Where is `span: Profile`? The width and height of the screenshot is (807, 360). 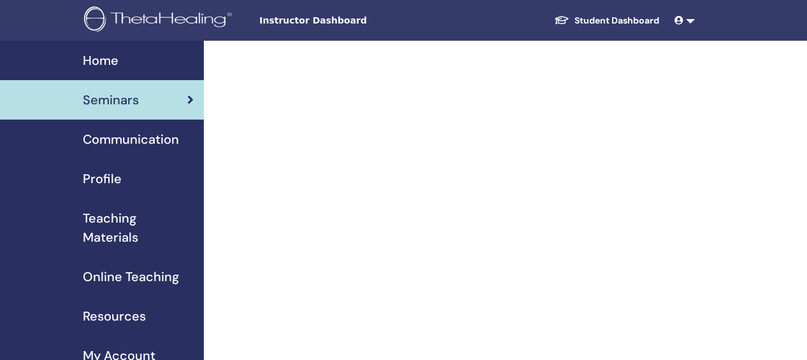
span: Profile is located at coordinates (102, 179).